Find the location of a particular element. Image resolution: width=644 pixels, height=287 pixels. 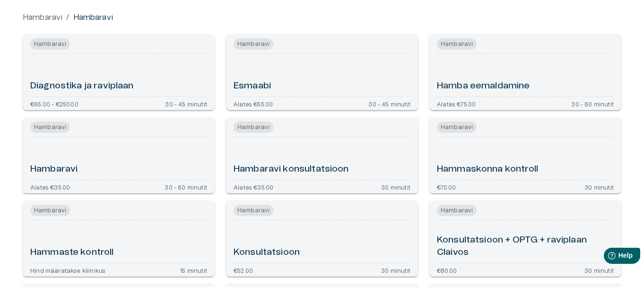

a: Hambaravi is located at coordinates (43, 18).